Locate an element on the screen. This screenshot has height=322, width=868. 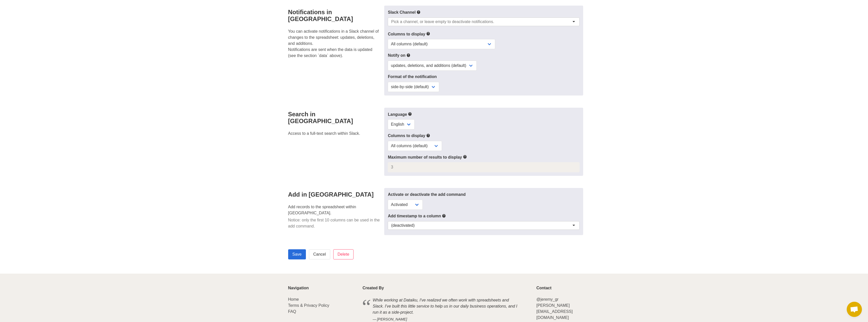
label: Maximum number of results to display is located at coordinates (484, 157).